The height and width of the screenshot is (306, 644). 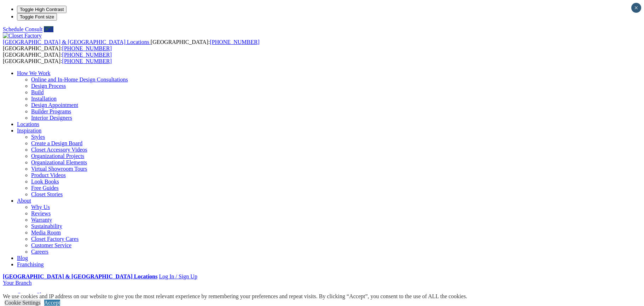 What do you see at coordinates (29, 130) in the screenshot?
I see `a: Inspiration` at bounding box center [29, 130].